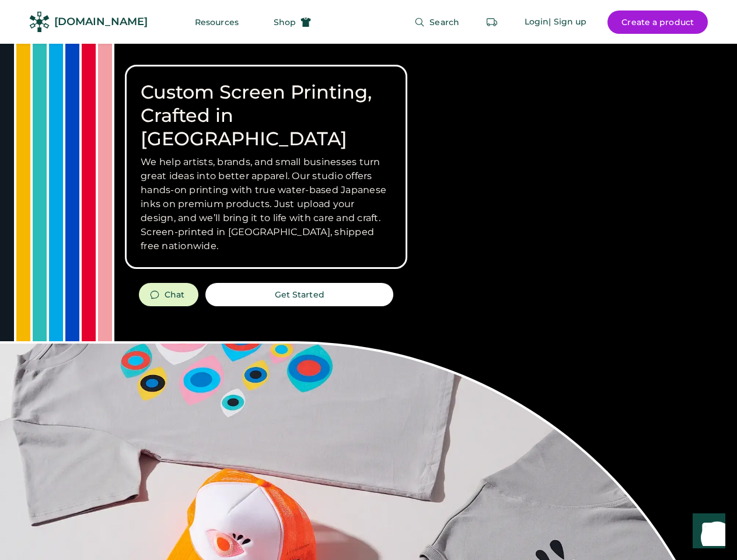 The width and height of the screenshot is (737, 560). I want to click on button: Resources, so click(216, 22).